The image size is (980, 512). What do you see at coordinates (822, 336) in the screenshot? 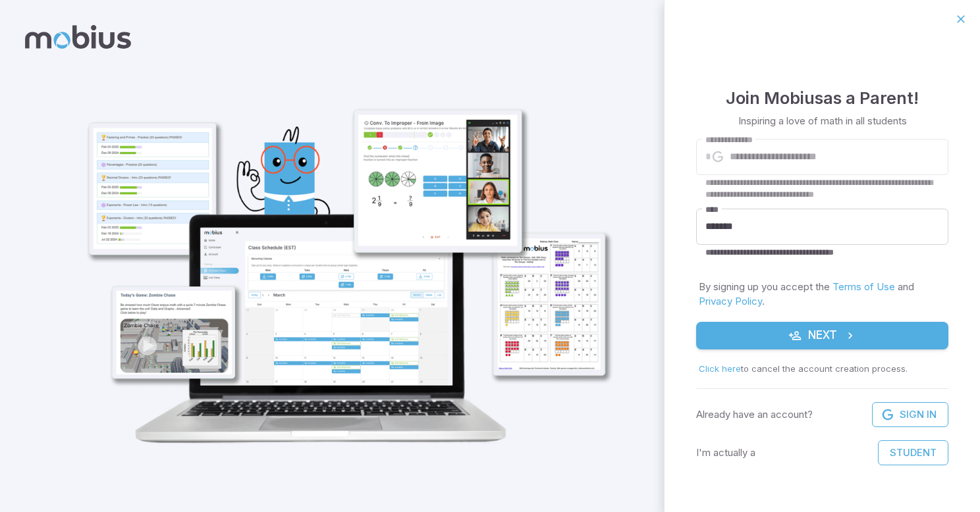
I see `button: Next` at bounding box center [822, 336].